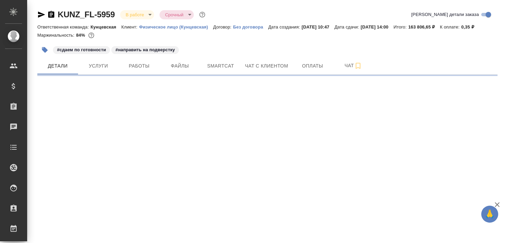 This screenshot has width=505, height=243. Describe the element at coordinates (313, 66) in the screenshot. I see `span: Оплаты` at that location.